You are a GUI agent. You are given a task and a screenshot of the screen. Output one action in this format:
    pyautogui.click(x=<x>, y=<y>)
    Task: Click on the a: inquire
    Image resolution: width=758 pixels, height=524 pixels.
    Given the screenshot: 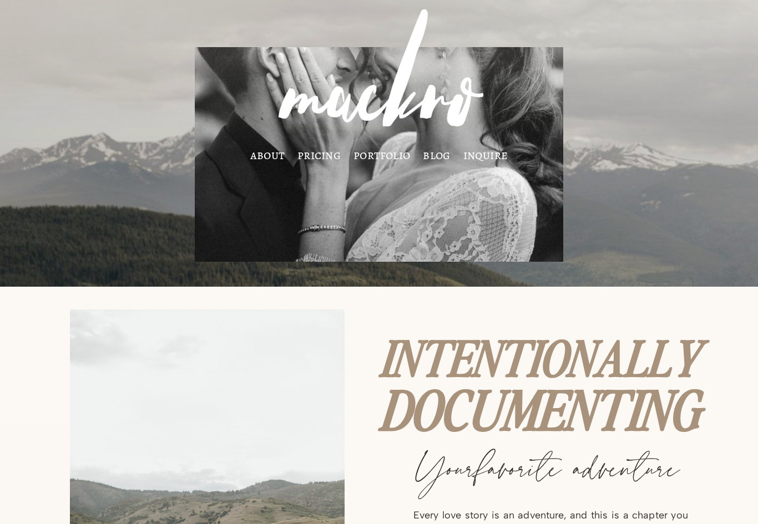 What is the action you would take?
    pyautogui.click(x=485, y=155)
    